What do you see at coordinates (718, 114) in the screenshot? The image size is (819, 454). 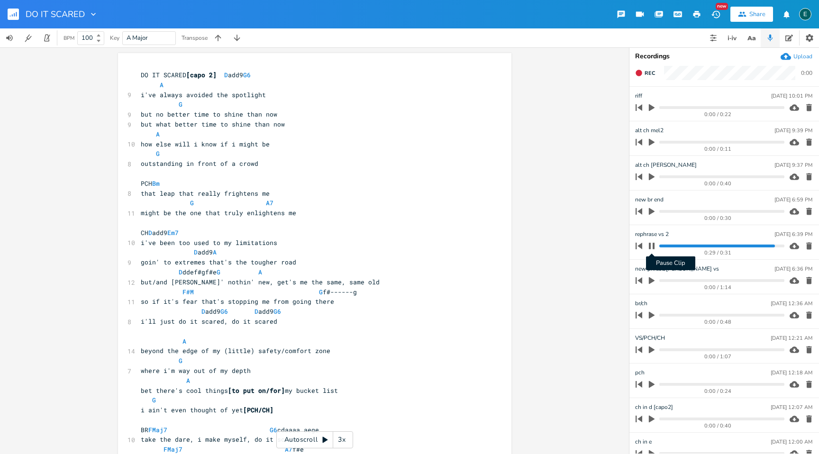 I see `div: 0:00 / 0:22` at bounding box center [718, 114].